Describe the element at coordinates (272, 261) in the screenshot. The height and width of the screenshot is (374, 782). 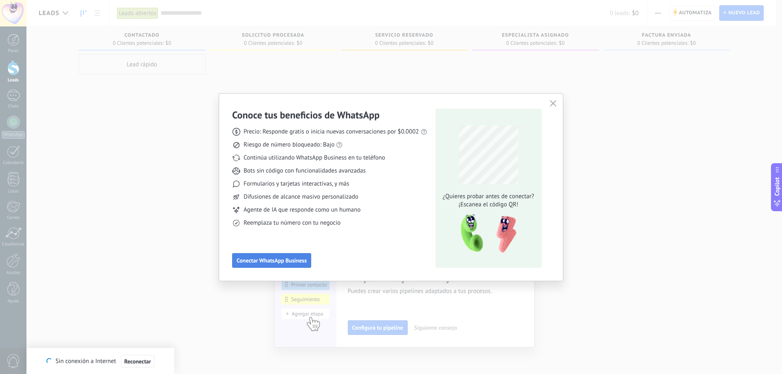
I see `span: Conectar WhatsApp Business` at that location.